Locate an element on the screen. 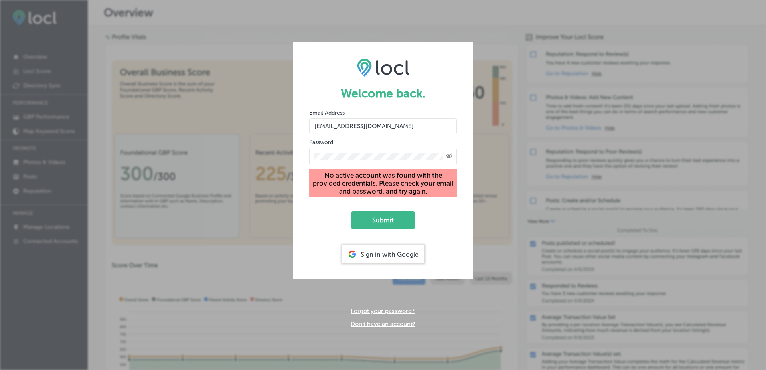 The height and width of the screenshot is (370, 766). div: Sign in with Google is located at coordinates (383, 254).